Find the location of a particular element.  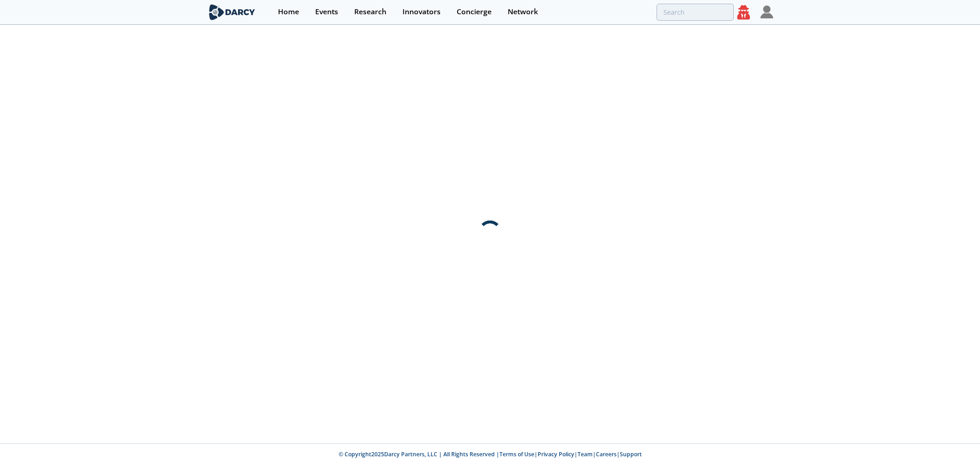

a: Careers is located at coordinates (606, 453).